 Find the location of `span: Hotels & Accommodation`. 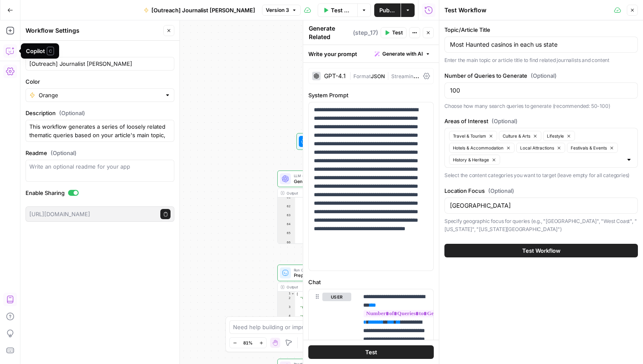

span: Hotels & Accommodation is located at coordinates (478, 148).